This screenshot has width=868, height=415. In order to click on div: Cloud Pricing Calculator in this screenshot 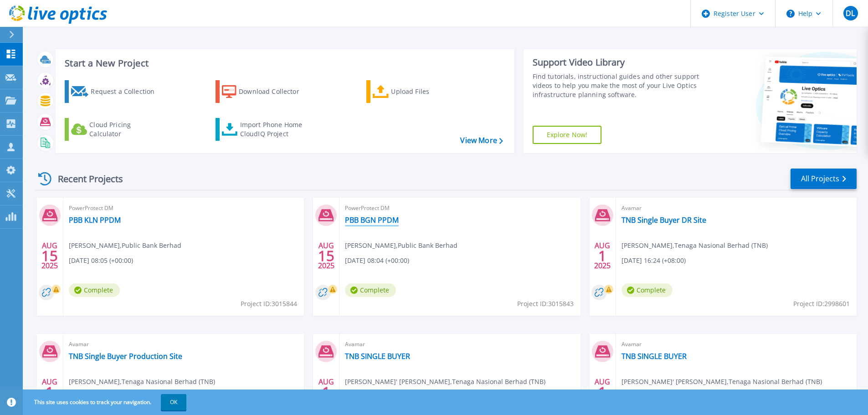, I will do `click(126, 130)`.